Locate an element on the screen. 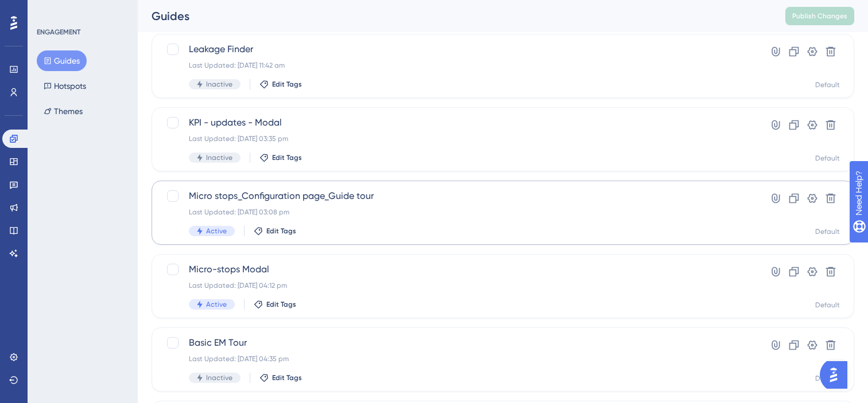 This screenshot has width=868, height=403. button: Hotspots is located at coordinates (65, 86).